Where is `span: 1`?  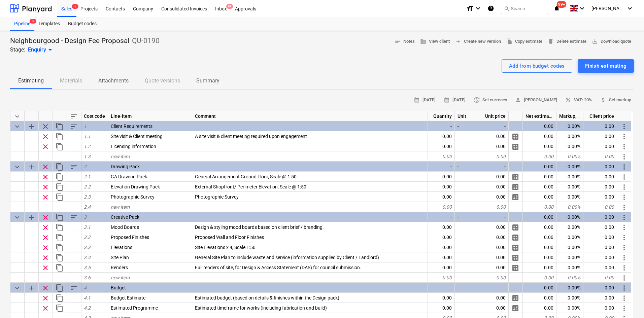
span: 1 is located at coordinates (85, 126).